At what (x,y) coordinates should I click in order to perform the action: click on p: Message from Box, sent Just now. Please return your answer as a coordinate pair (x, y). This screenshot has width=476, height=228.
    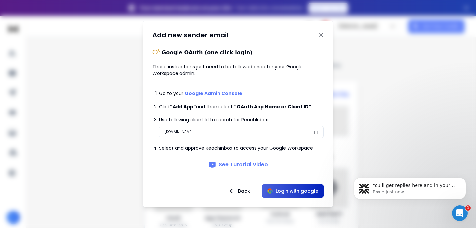
    Looking at the image, I should click on (71, 28).